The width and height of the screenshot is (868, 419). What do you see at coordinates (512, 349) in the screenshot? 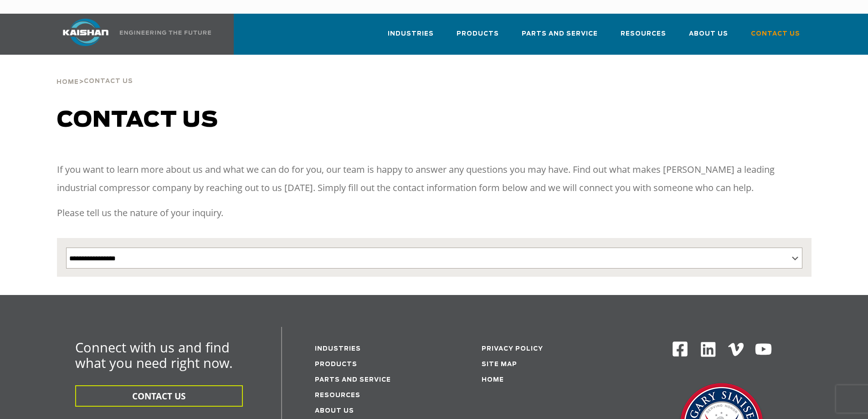
I see `a: Privacy Policy` at bounding box center [512, 349].